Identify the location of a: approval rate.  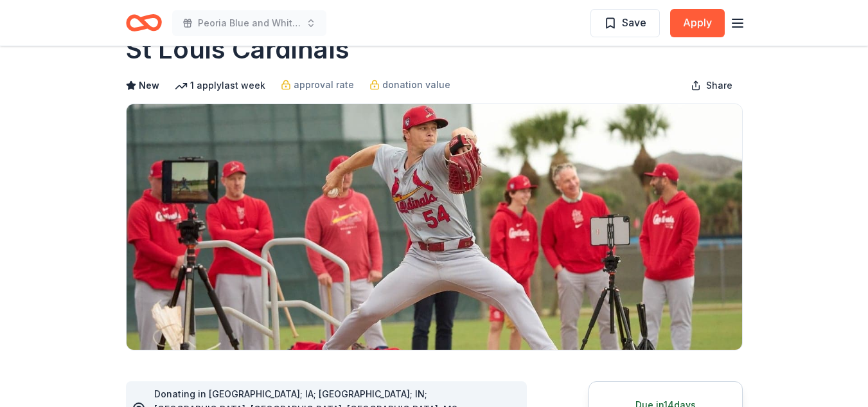
(318, 85).